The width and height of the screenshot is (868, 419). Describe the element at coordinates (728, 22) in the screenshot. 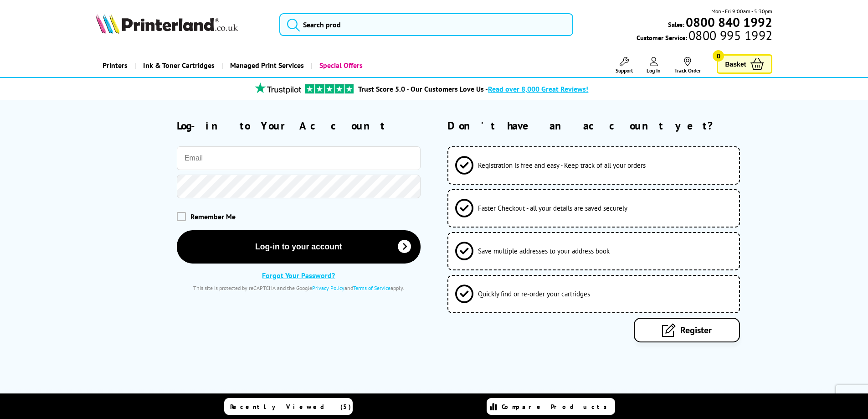

I see `a: 0800 840 1992` at that location.